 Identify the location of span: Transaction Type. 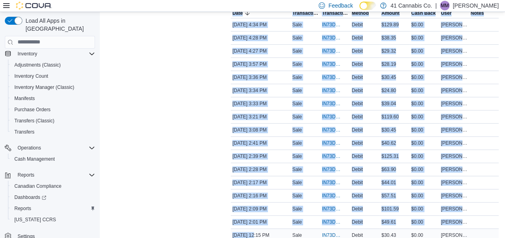
(306, 13).